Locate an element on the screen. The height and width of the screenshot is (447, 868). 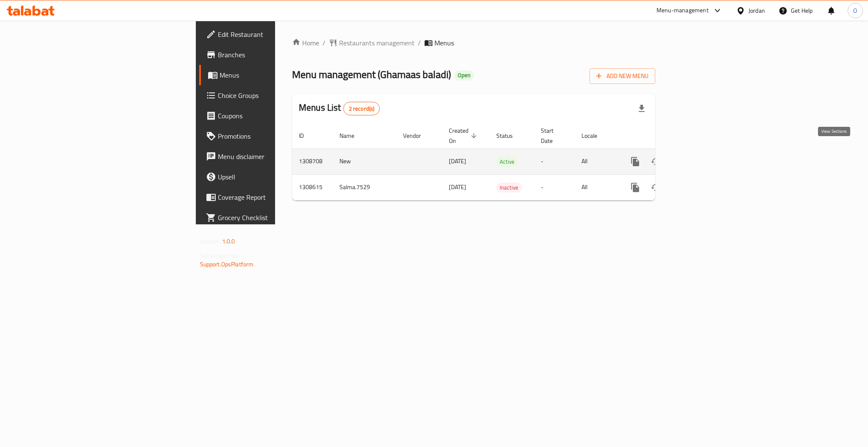
span: Restaurants management is located at coordinates (377, 43).